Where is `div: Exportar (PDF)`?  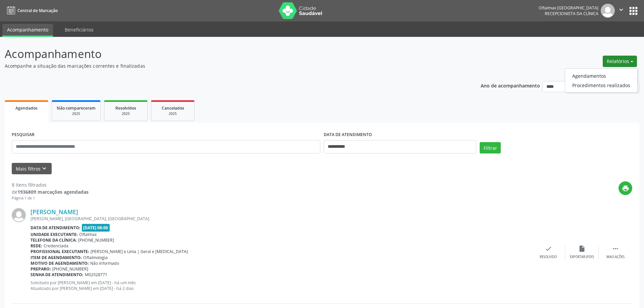
div: Exportar (PDF) is located at coordinates (582, 257).